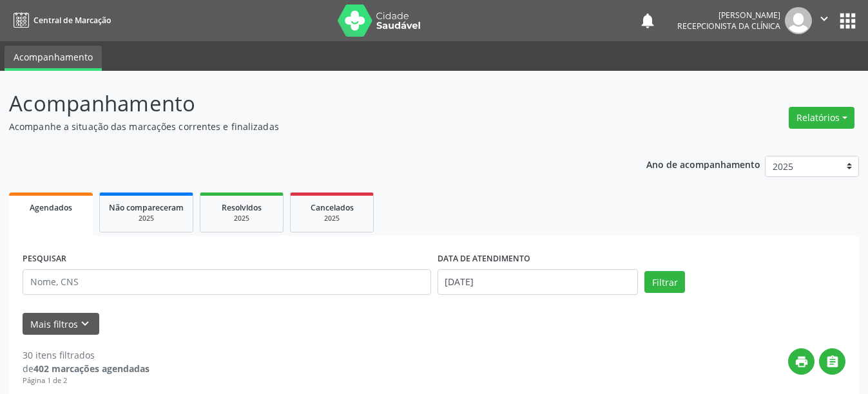 Image resolution: width=868 pixels, height=394 pixels. What do you see at coordinates (227, 282) in the screenshot?
I see `input: Nome, CNS` at bounding box center [227, 282].